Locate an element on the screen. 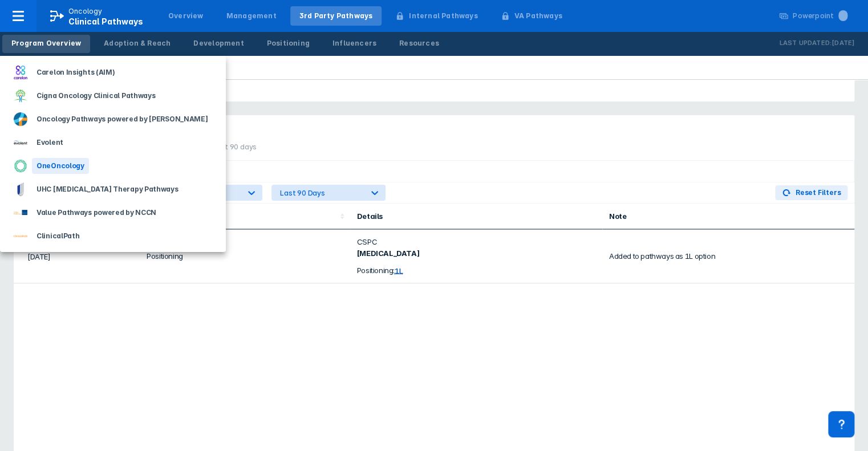  div: Contact Support is located at coordinates (842, 424).